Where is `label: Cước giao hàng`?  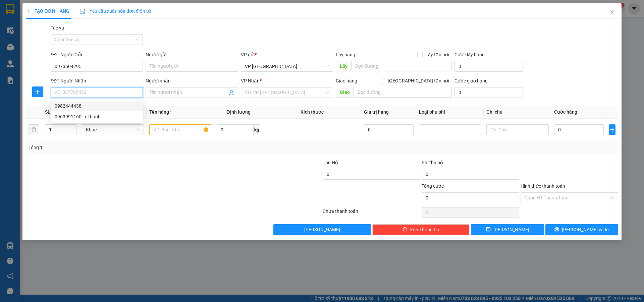
label: Cước giao hàng is located at coordinates (471, 81).